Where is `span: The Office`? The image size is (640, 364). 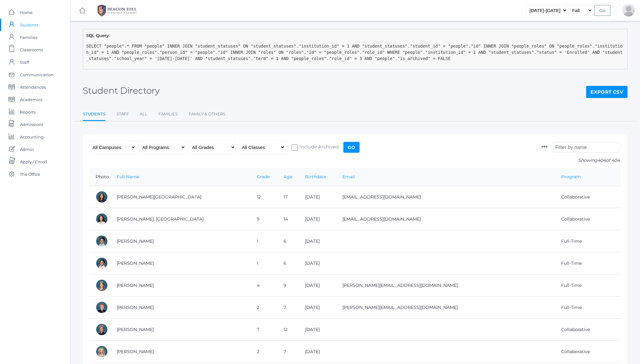 span: The Office is located at coordinates (30, 174).